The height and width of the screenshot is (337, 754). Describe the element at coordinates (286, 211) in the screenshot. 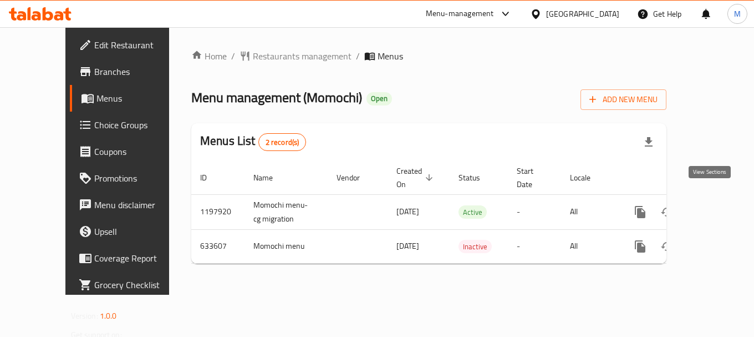

I see `td: Momochi menu-cg migration` at that location.